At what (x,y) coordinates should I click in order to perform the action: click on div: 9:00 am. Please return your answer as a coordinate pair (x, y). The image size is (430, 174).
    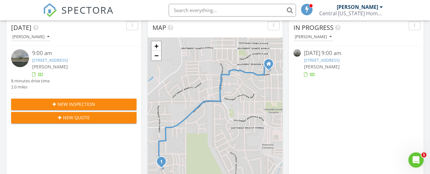
    Looking at the image, I should click on (79, 53).